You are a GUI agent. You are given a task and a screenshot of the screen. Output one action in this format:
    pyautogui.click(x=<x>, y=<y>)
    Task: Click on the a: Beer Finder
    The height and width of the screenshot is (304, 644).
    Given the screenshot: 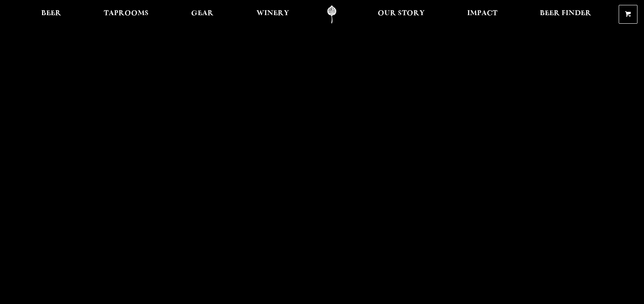 What is the action you would take?
    pyautogui.click(x=566, y=14)
    